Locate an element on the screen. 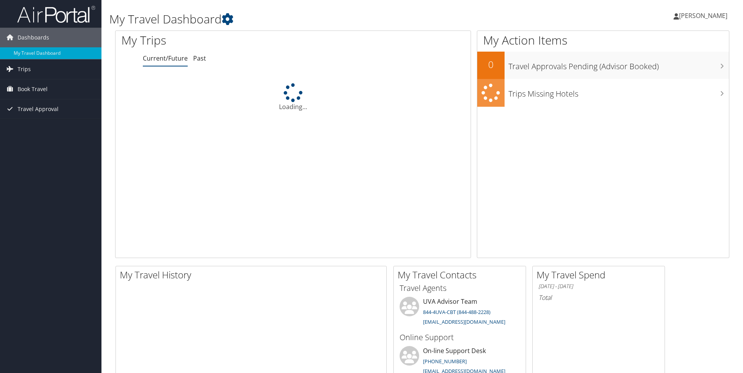  a: Past is located at coordinates (200, 58).